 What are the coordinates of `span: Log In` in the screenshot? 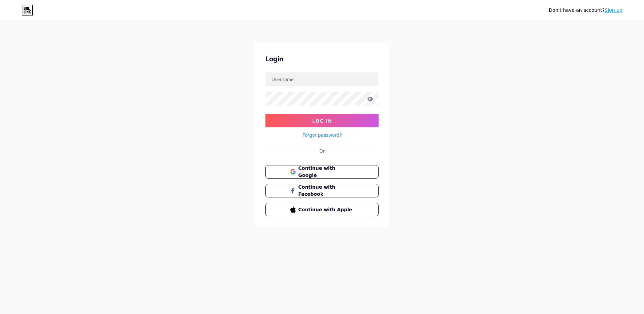 It's located at (322, 120).